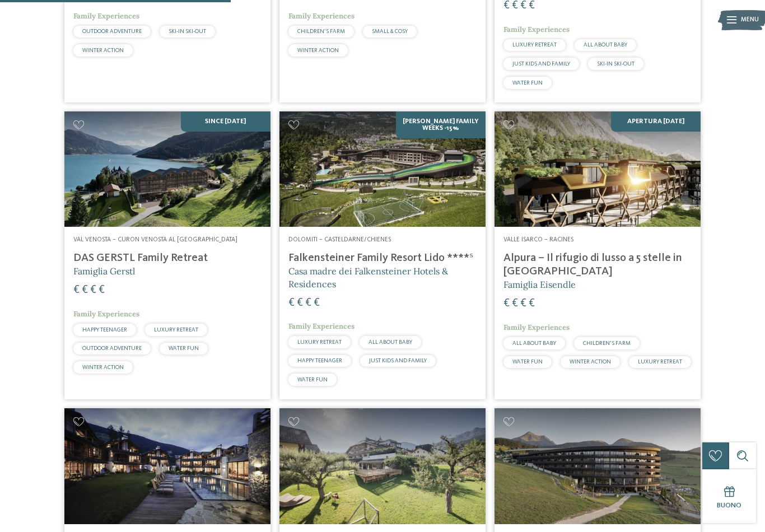  What do you see at coordinates (538, 239) in the screenshot?
I see `span: Valle Isarco – Racines` at bounding box center [538, 239].